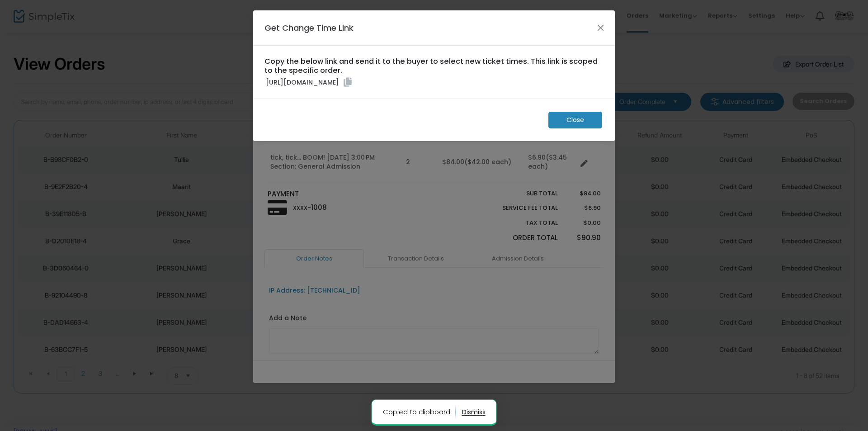 The image size is (868, 431). Describe the element at coordinates (309, 28) in the screenshot. I see `h4: Get Change Time Link` at that location.